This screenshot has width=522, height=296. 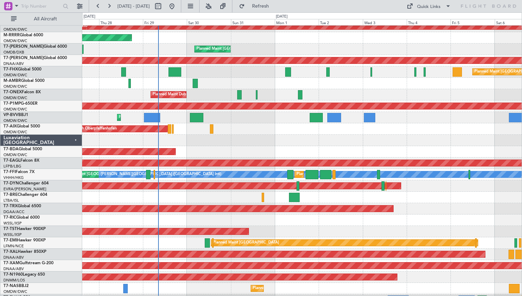 I want to click on input: Trip Number, so click(x=41, y=6).